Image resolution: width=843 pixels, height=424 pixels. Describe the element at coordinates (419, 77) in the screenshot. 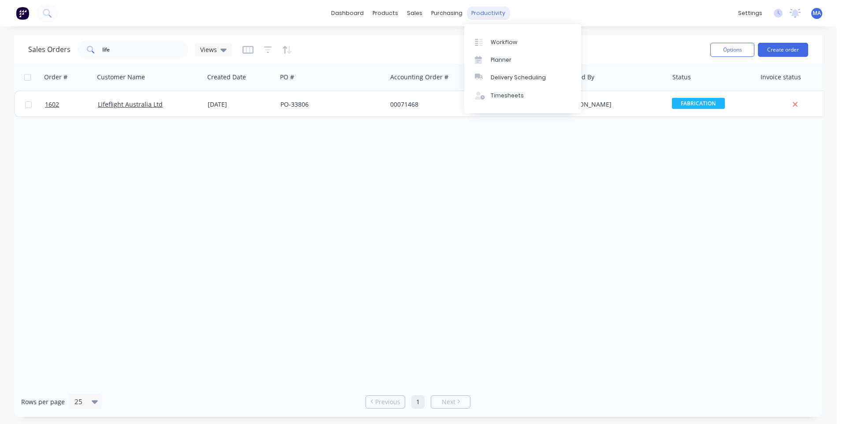

I see `div: Accounting Order #` at that location.